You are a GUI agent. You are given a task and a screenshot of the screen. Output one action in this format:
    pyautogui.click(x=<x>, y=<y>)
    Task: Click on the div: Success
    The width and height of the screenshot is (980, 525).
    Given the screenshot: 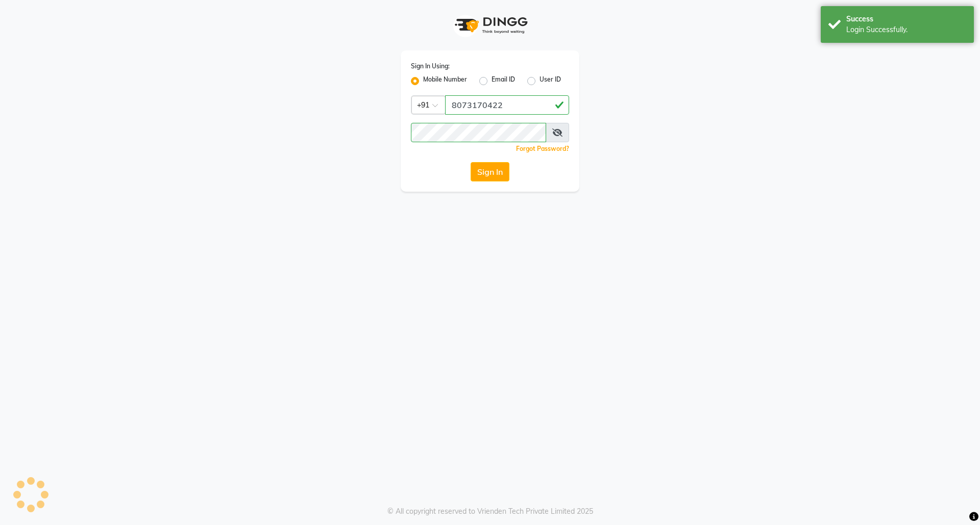 What is the action you would take?
    pyautogui.click(x=906, y=19)
    